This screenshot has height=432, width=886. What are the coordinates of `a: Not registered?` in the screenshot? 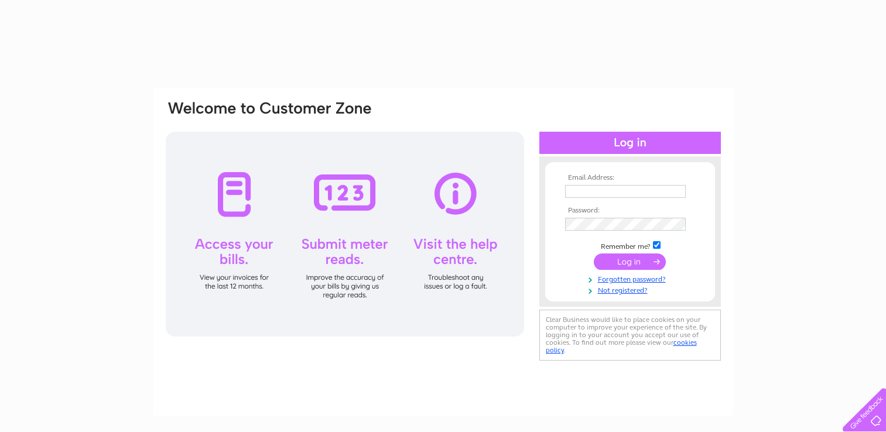 It's located at (632, 289).